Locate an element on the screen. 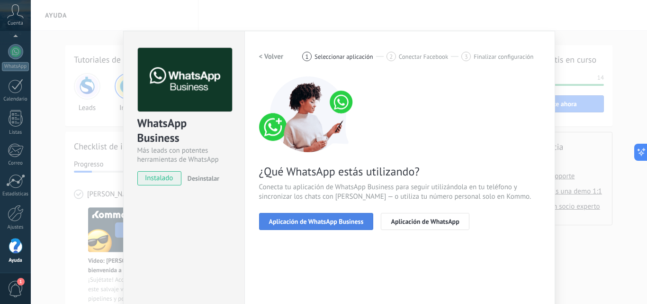  img: connect number is located at coordinates (309, 114).